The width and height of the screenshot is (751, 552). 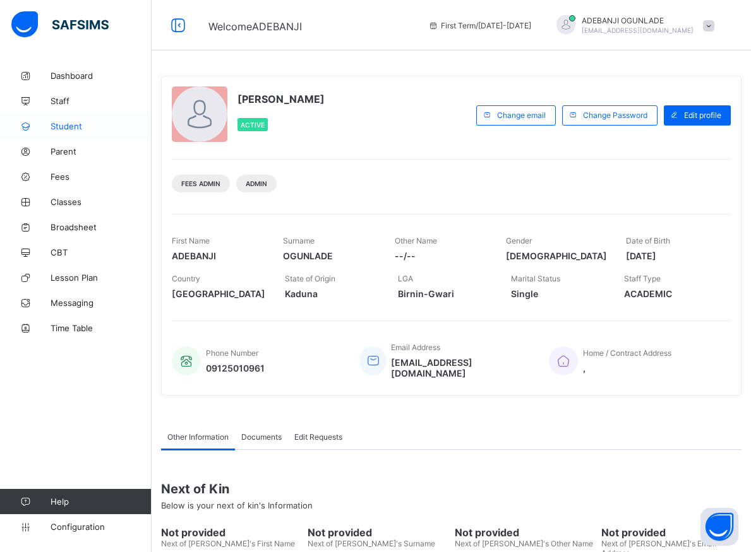 What do you see at coordinates (318, 437) in the screenshot?
I see `span: Edit Requests` at bounding box center [318, 437].